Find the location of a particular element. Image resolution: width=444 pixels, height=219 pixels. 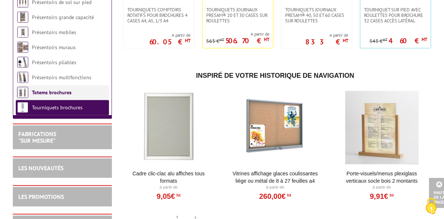

a: Totems brochures is located at coordinates (52, 92).